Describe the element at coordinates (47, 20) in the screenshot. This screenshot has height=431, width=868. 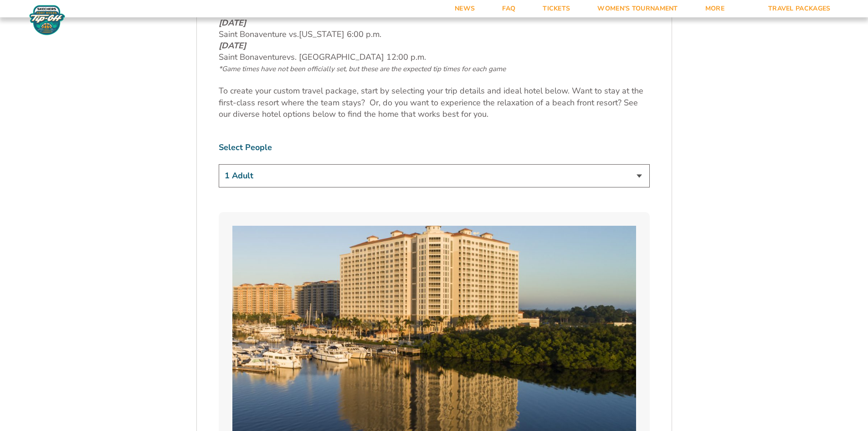
I see `img: Fort Myers Tip-Off` at that location.